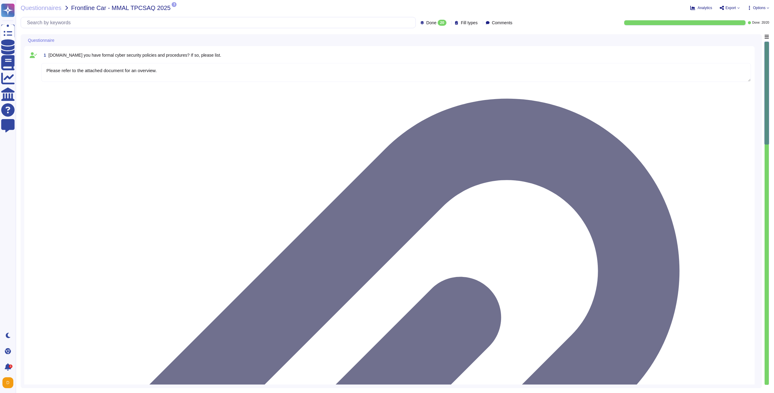 The height and width of the screenshot is (393, 774). Describe the element at coordinates (8, 383) in the screenshot. I see `img: user` at that location.